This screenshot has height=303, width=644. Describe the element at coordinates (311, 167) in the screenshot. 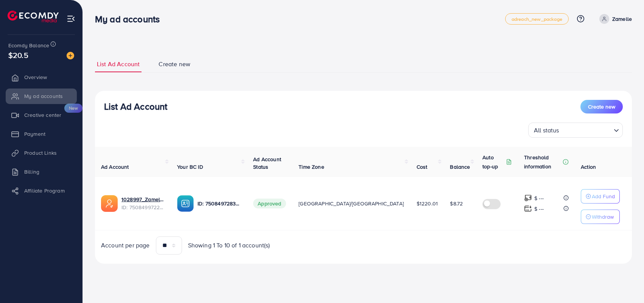

I see `span: Time Zone` at that location.